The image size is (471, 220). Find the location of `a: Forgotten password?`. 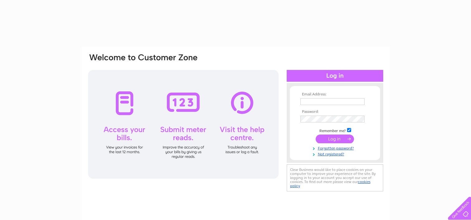

a: Forgotten password? is located at coordinates (335, 148).